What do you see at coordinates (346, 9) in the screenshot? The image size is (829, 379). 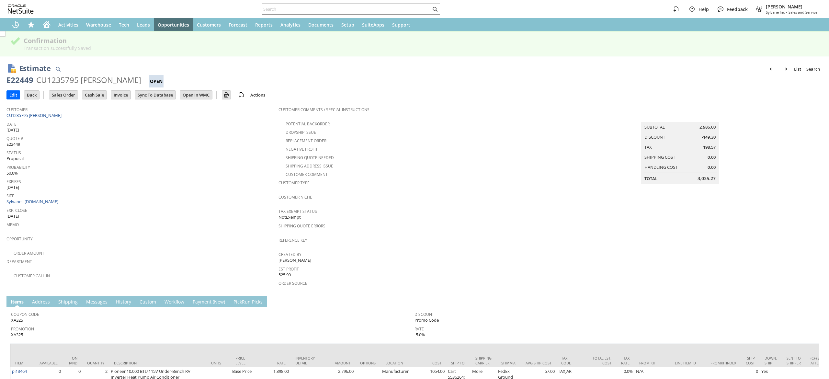 I see `input: Search` at bounding box center [346, 9].